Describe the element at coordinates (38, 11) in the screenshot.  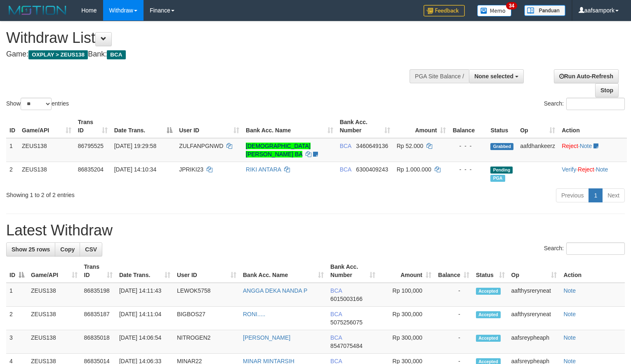
I see `img: MOTION_logo.png` at that location.